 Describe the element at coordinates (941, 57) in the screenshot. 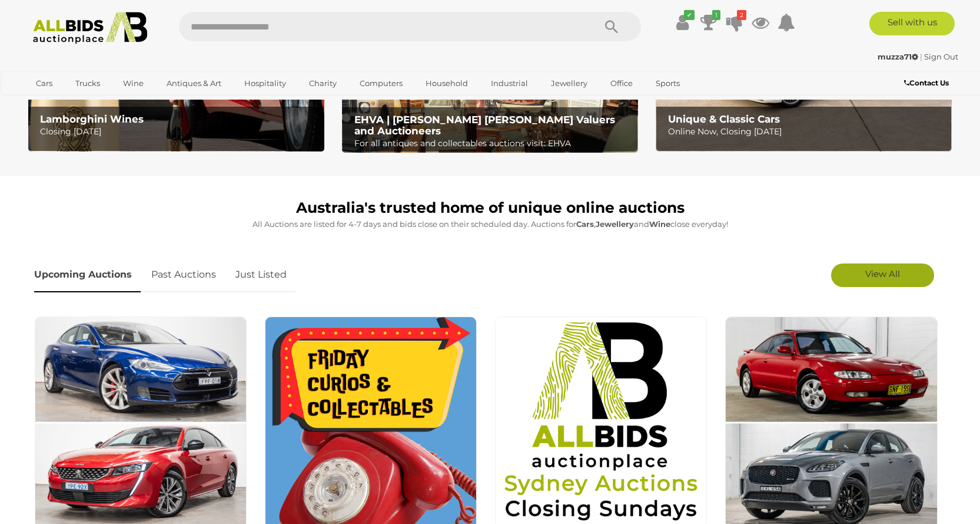

I see `a: Sign Out` at that location.